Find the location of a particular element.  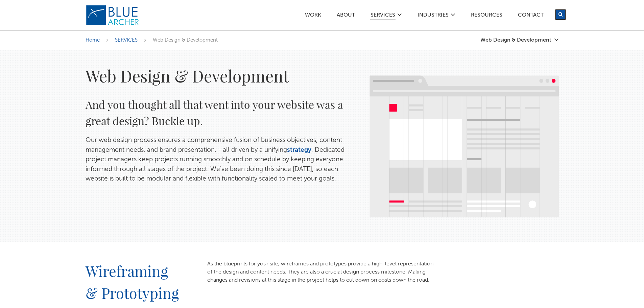

span: SERVICES is located at coordinates (126, 40).